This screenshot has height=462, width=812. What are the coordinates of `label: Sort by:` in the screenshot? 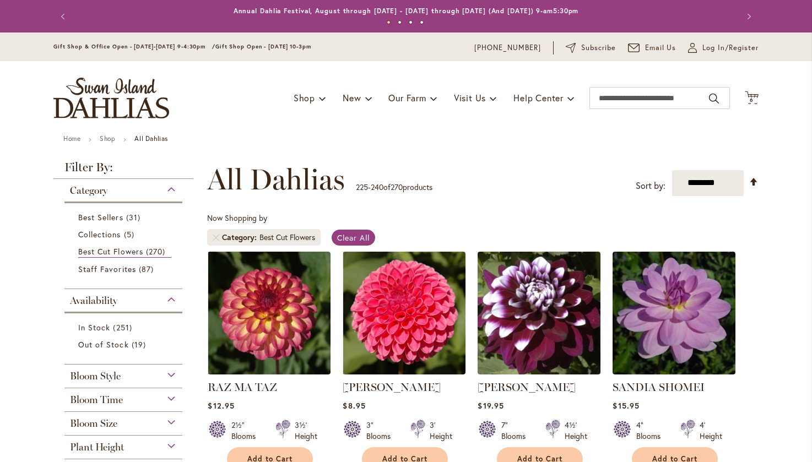 It's located at (650, 186).